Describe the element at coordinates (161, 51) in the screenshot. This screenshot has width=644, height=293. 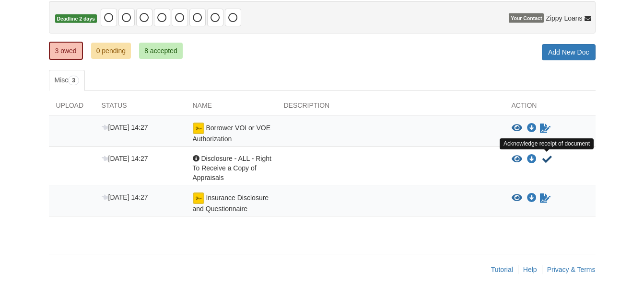
I see `a: 8 accepted` at that location.